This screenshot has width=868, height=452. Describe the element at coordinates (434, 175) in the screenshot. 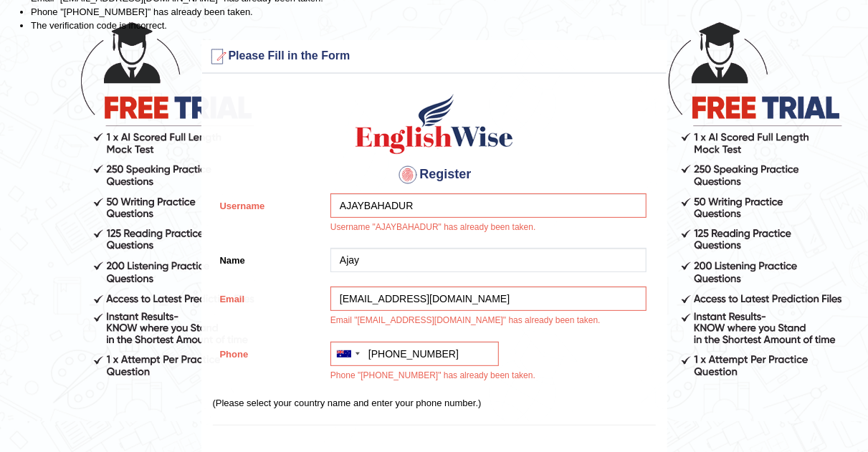

I see `h4: Register` at that location.